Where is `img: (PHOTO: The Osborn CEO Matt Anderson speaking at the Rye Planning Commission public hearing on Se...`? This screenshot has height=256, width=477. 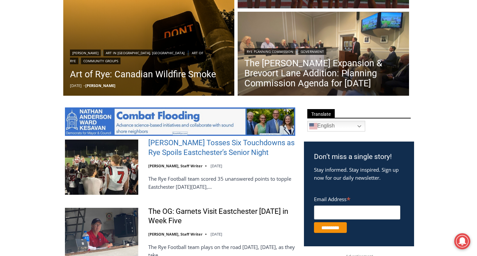
img: (PHOTO: The Osborn CEO Matt Anderson speaking at the Rye Planning Commission public hearing on Se... is located at coordinates (323, 55).